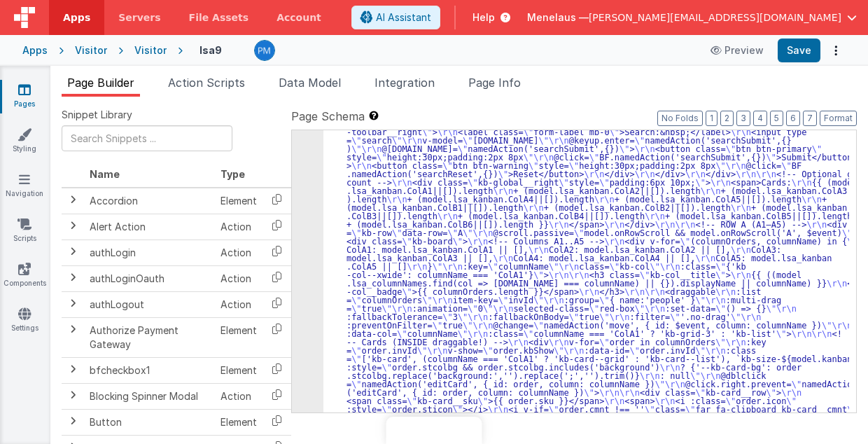 The width and height of the screenshot is (868, 444). Describe the element at coordinates (484, 18) in the screenshot. I see `span: Help` at that location.